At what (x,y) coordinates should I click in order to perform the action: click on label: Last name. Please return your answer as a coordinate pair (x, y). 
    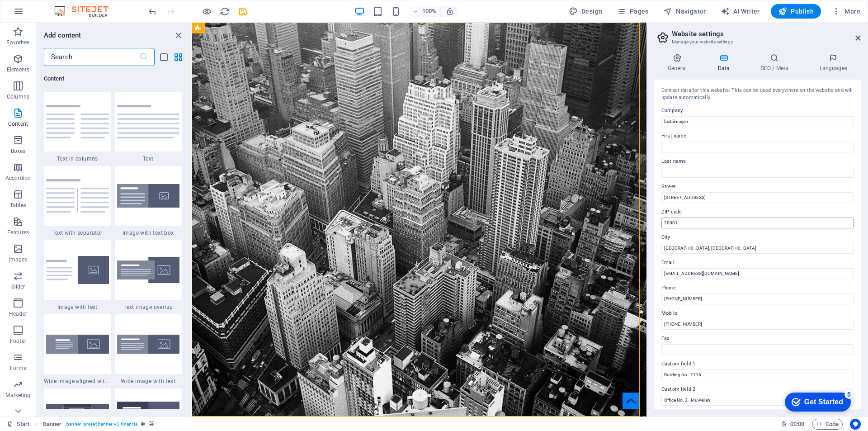
    Looking at the image, I should click on (757, 161).